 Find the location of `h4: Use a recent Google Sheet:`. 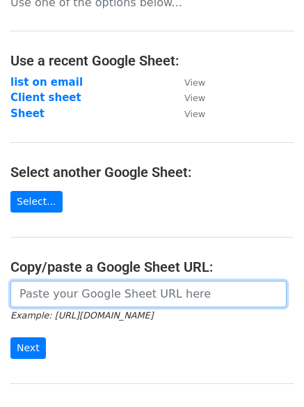

h4: Use a recent Google Sheet: is located at coordinates (152, 61).